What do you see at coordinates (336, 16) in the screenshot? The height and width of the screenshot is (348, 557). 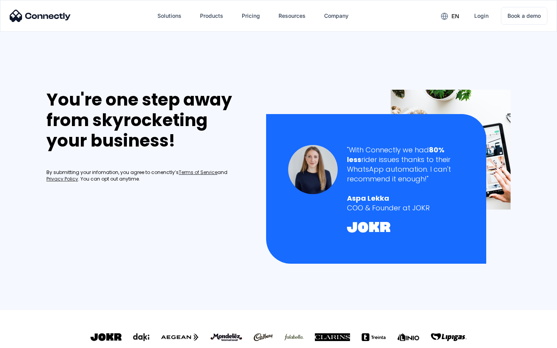 I see `div: Company` at bounding box center [336, 16].